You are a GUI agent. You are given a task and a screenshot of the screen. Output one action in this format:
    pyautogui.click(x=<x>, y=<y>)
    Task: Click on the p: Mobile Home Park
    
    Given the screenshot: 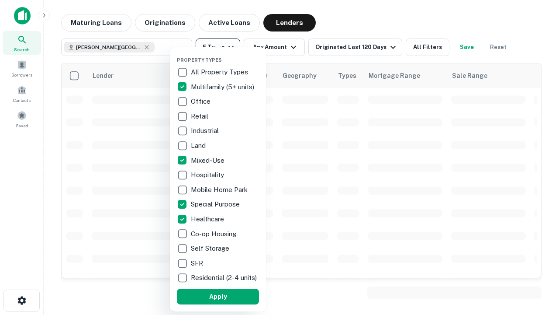 What is the action you would take?
    pyautogui.click(x=220, y=190)
    